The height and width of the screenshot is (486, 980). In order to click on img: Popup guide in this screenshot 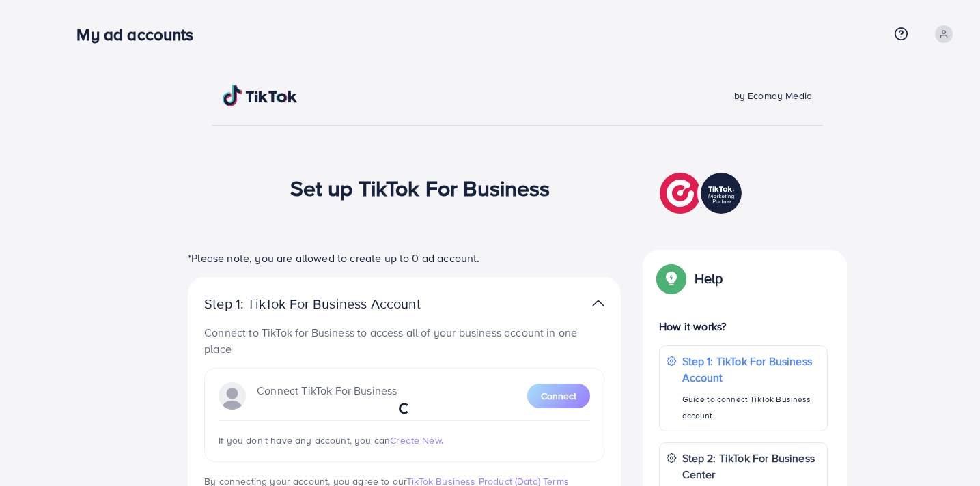, I will do `click(671, 279)`.